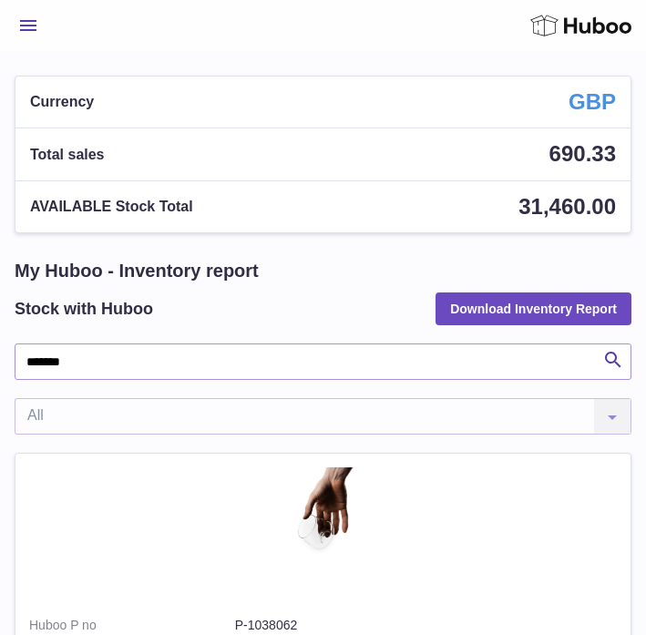 The width and height of the screenshot is (646, 635). I want to click on span: 31,460.00, so click(567, 206).